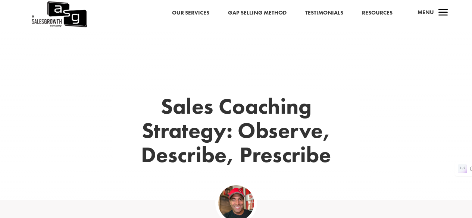 The height and width of the screenshot is (218, 472). Describe the element at coordinates (377, 13) in the screenshot. I see `a: Resources` at that location.